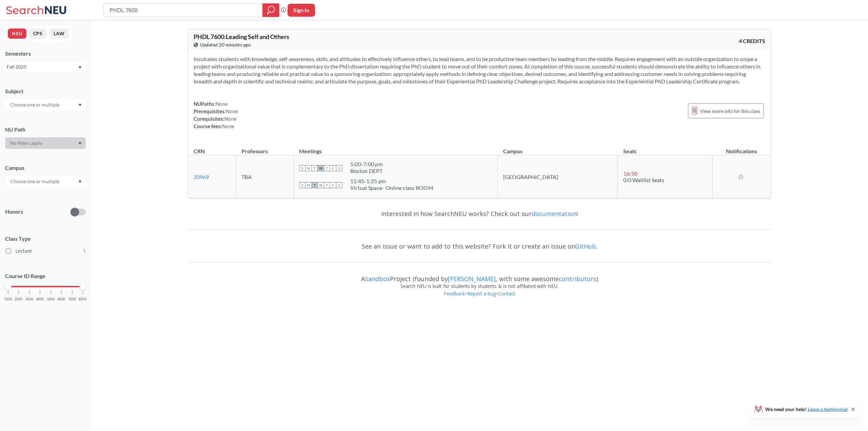  Describe the element at coordinates (454, 294) in the screenshot. I see `a: Feedback` at that location.